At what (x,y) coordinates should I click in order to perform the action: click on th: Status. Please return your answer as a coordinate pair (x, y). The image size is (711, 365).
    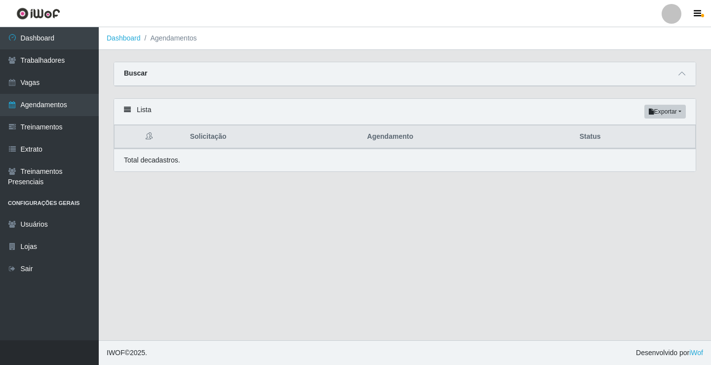
    Looking at the image, I should click on (635, 137).